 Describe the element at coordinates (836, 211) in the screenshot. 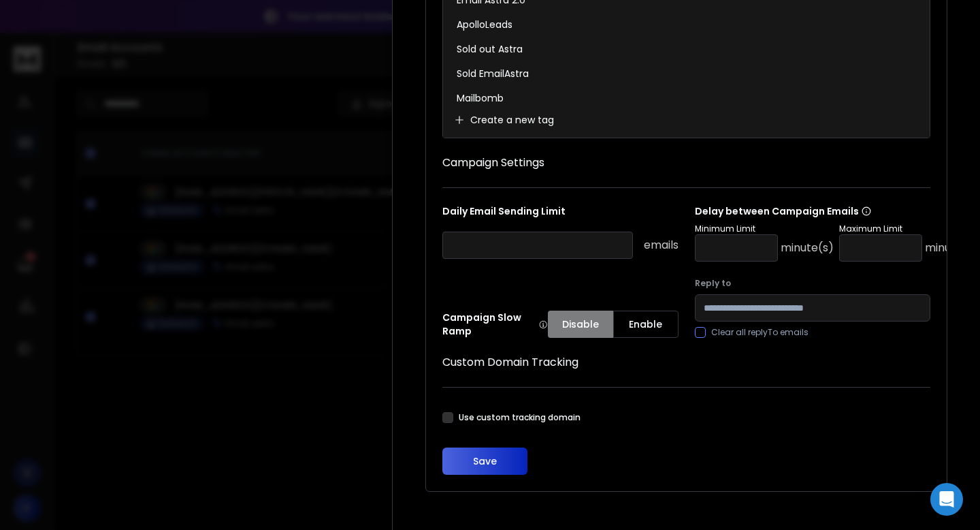

I see `p: Delay between Campaign Emails` at that location.